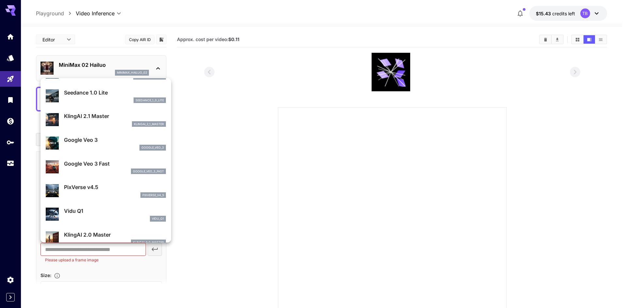 The height and width of the screenshot is (308, 627). I want to click on p: Seedance 1.0 Lite, so click(115, 93).